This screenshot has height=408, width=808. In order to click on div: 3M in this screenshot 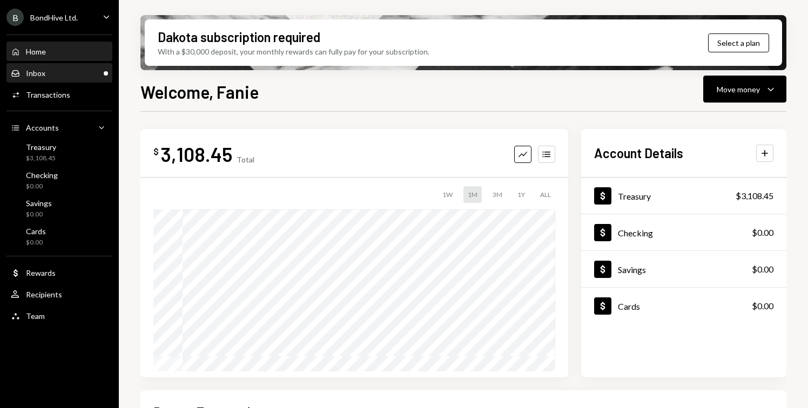, I will do `click(498, 194)`.